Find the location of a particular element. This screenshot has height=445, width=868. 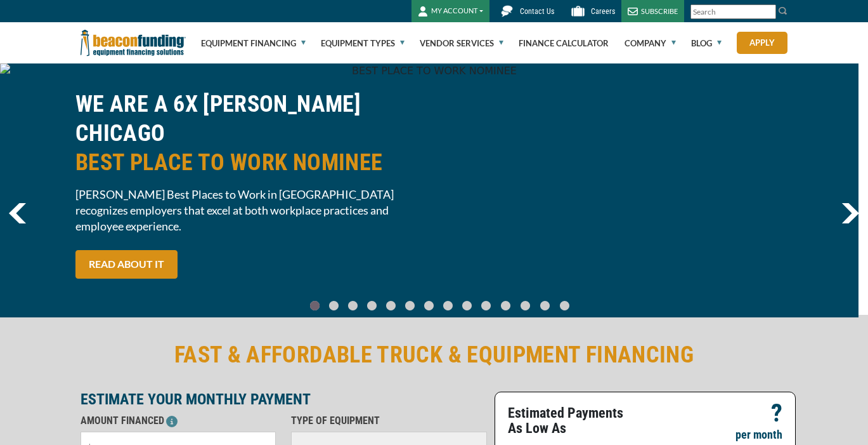

span: Careers is located at coordinates (603, 11).